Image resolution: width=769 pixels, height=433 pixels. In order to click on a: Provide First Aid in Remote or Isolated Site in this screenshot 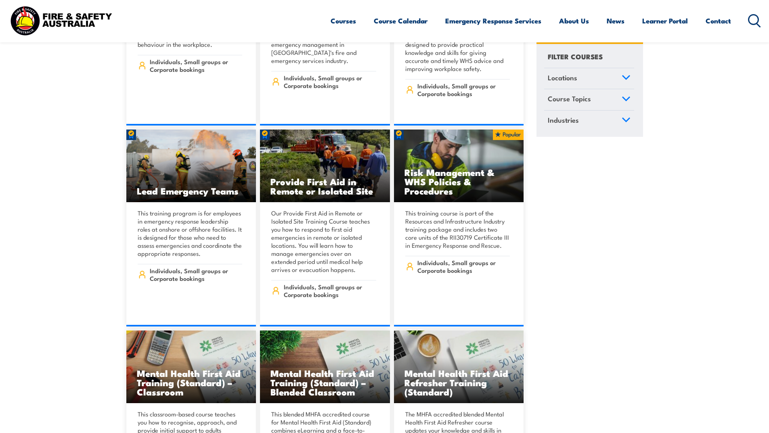, I will do `click(325, 166)`.